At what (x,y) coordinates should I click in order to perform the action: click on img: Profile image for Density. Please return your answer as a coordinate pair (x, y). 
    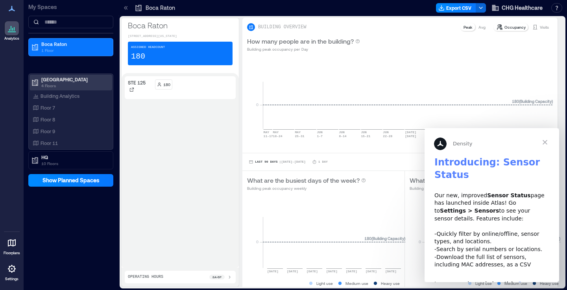
    Looking at the image, I should click on (16, 16).